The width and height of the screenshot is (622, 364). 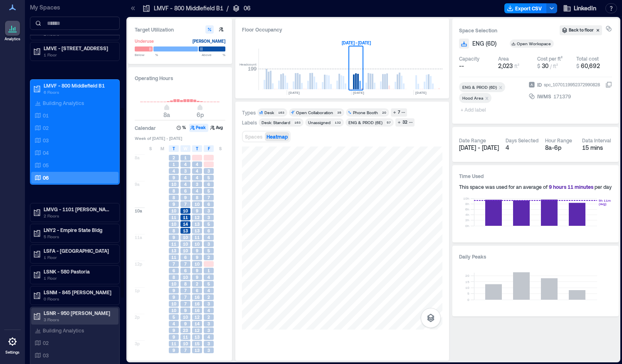 What do you see at coordinates (597, 147) in the screenshot?
I see `div: 15 mins` at bounding box center [597, 147].